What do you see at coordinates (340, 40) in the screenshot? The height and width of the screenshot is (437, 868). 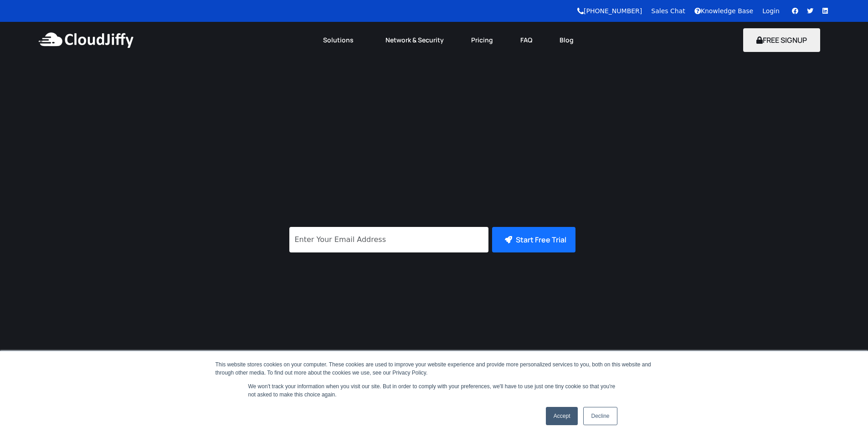 I see `a: Solutions` at bounding box center [340, 40].